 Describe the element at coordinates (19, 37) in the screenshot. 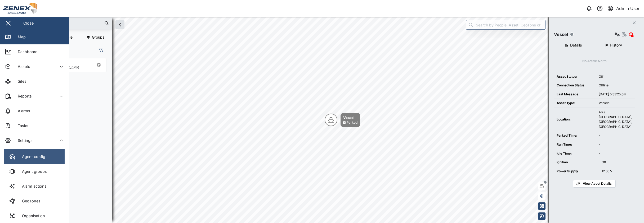

I see `div: Map` at that location.